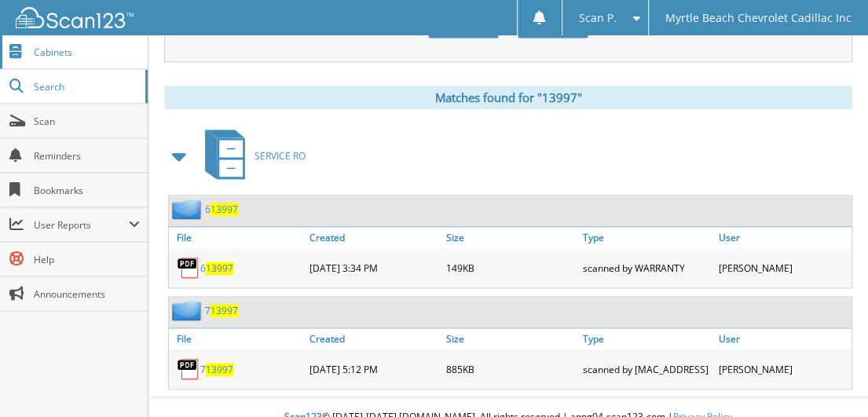 This screenshot has height=417, width=868. What do you see at coordinates (86, 294) in the screenshot?
I see `span: Announcements` at bounding box center [86, 294].